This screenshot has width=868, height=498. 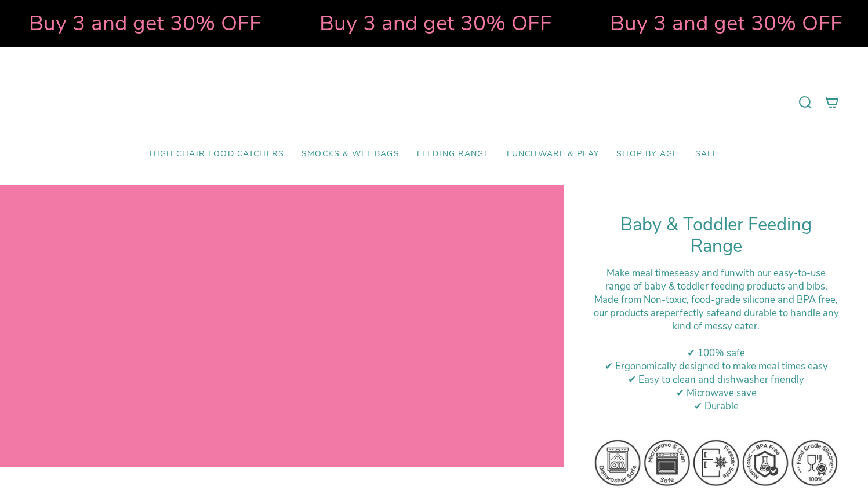 What do you see at coordinates (707, 154) in the screenshot?
I see `span: SALE` at bounding box center [707, 154].